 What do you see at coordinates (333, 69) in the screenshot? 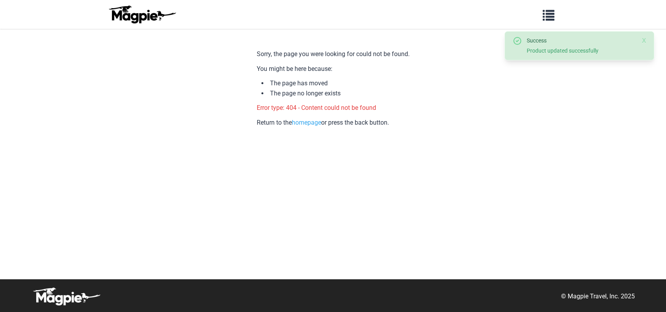
I see `p: You might be here because:` at bounding box center [333, 69].